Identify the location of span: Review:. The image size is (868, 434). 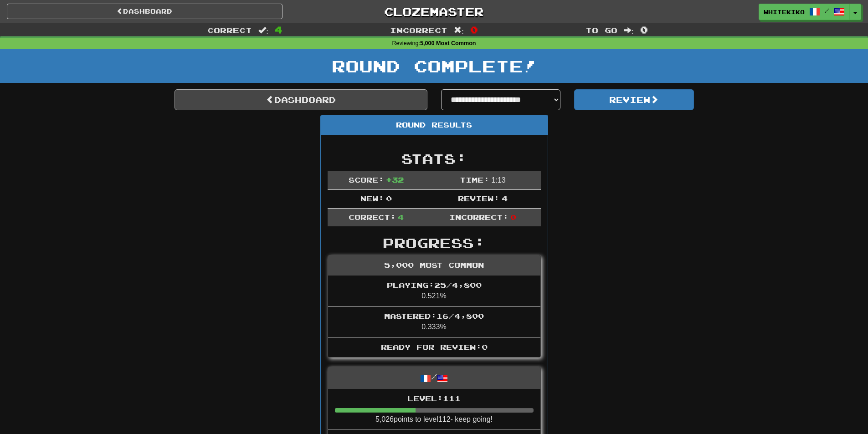
(479, 198).